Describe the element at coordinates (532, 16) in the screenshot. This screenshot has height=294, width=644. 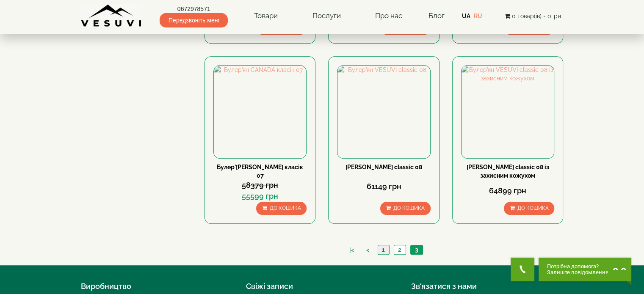
I see `button: 0 товар(ів) - 0грн` at that location.